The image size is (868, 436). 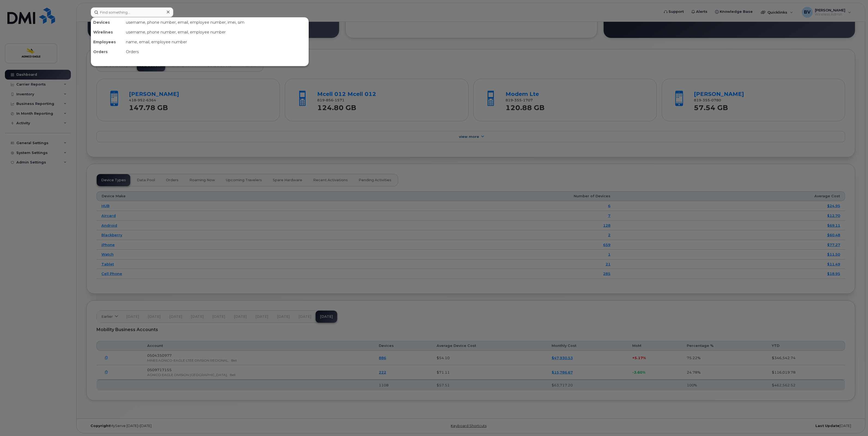 I want to click on div: Devices, so click(x=107, y=22).